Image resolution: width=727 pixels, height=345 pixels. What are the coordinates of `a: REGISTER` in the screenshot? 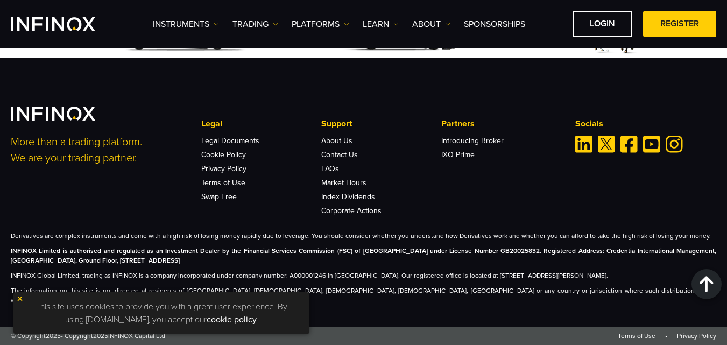 It's located at (679, 24).